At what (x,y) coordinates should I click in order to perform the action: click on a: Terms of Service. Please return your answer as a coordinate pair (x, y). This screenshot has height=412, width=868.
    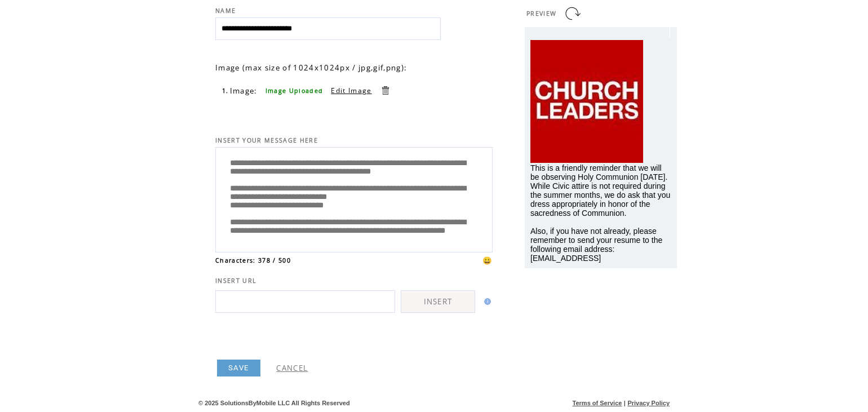
    Looking at the image, I should click on (598, 403).